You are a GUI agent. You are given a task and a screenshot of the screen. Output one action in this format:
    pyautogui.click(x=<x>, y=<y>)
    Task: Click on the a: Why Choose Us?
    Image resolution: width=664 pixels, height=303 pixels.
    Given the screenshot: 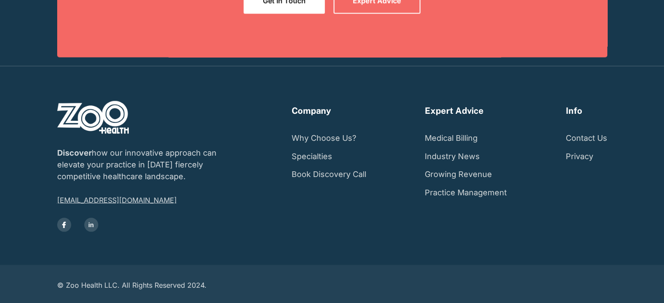 What is the action you would take?
    pyautogui.click(x=324, y=138)
    